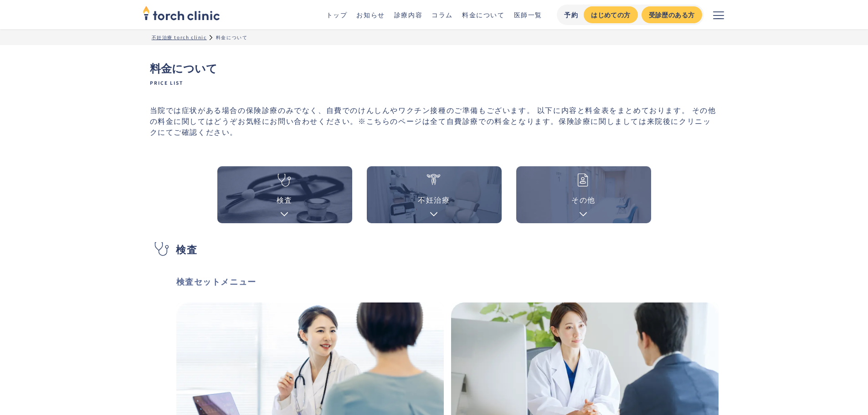  I want to click on div: 受診歴のある方, so click(671, 15).